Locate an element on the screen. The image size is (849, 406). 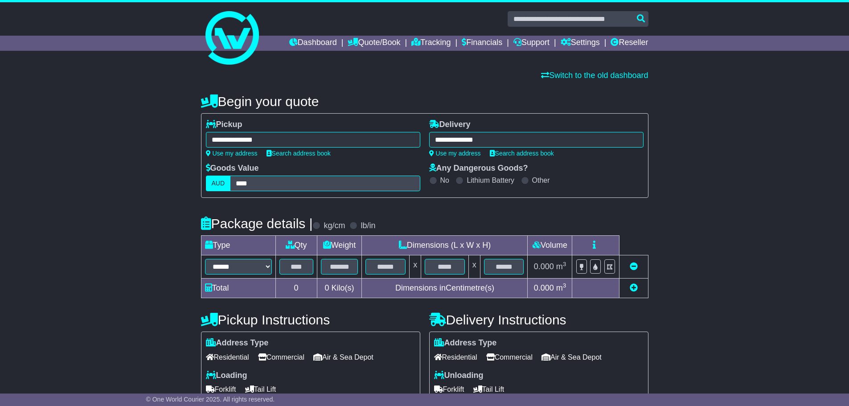
label: kg/cm is located at coordinates (334, 226).